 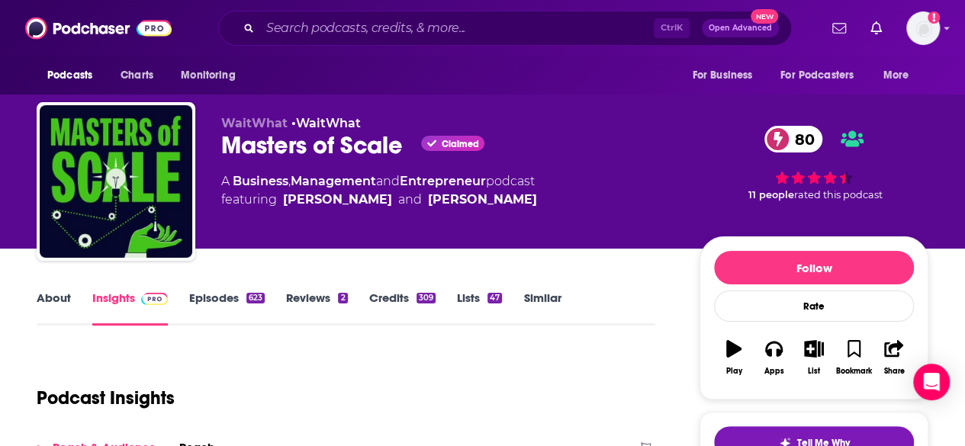 I want to click on div: 2, so click(x=342, y=298).